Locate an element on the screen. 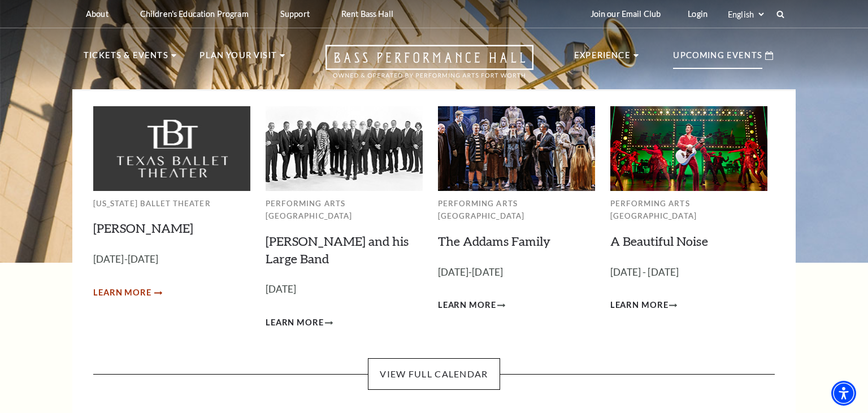  a: Learn More Lyle Lovett and his Large Band is located at coordinates (299, 323).